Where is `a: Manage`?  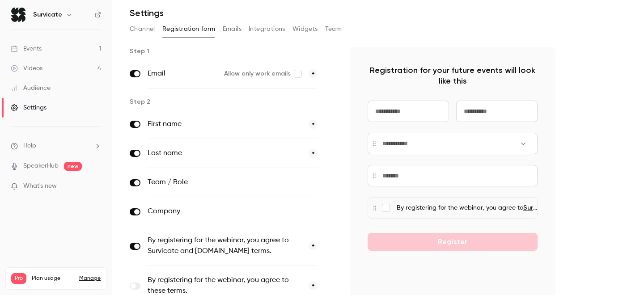
a: Manage is located at coordinates (90, 278).